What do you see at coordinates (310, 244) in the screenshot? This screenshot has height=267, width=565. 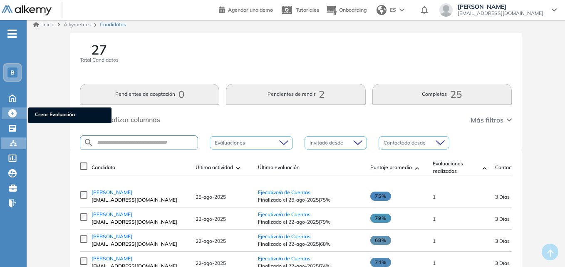 I see `span: Finalizado el 22-ago-2025 | 68%` at bounding box center [310, 244].